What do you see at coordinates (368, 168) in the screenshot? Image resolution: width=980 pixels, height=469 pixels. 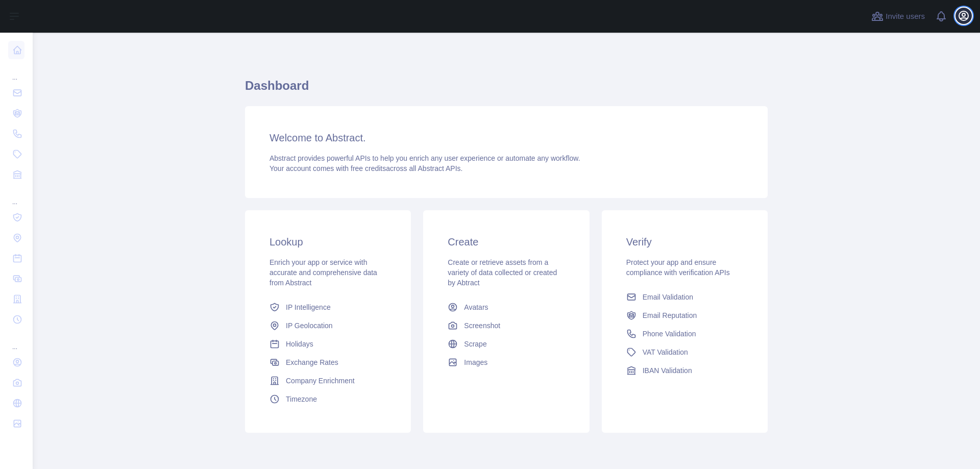 I see `span: free credits` at bounding box center [368, 168].